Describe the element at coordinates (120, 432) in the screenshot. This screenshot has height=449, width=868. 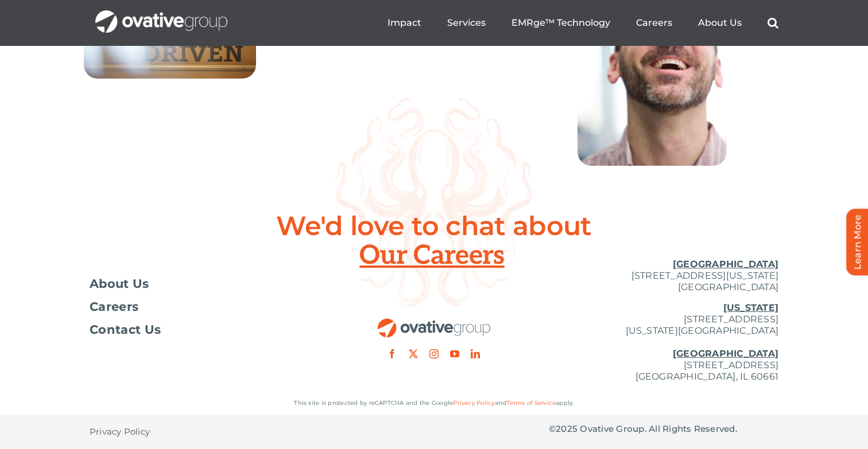
I see `span: Privacy Policy` at that location.